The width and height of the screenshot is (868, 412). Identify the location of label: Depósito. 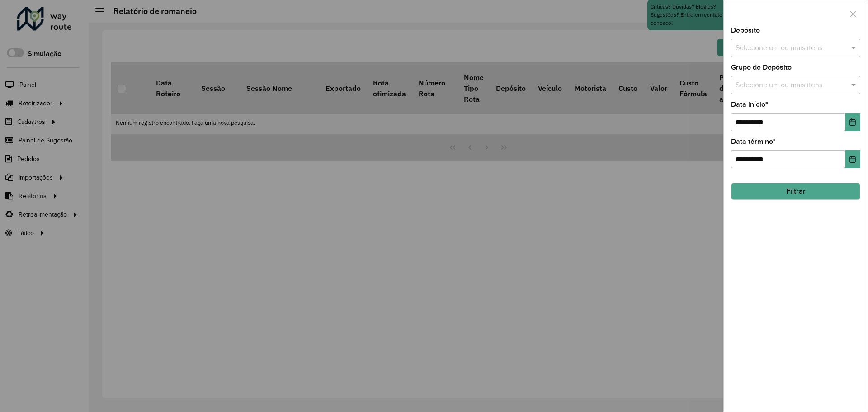
(746, 30).